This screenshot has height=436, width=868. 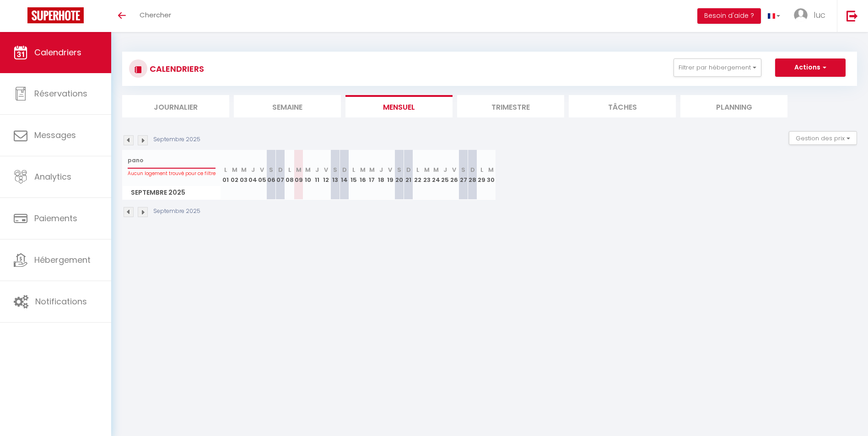 I want to click on li: Mensuel, so click(x=399, y=106).